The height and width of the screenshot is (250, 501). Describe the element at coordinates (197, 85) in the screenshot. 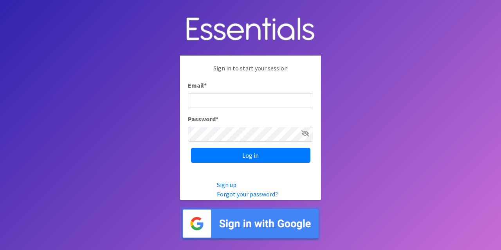

I see `label: Email` at that location.